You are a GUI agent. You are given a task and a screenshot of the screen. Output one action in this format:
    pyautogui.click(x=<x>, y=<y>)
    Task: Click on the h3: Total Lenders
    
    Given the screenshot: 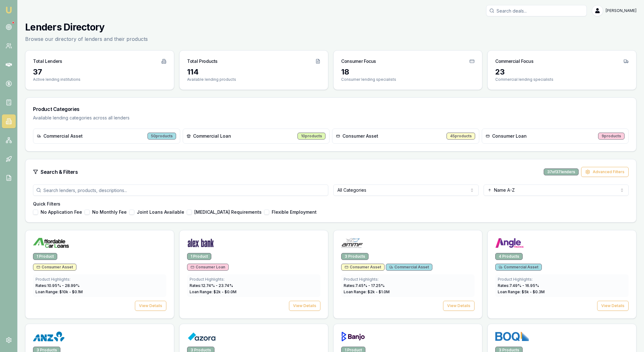 What is the action you would take?
    pyautogui.click(x=47, y=61)
    